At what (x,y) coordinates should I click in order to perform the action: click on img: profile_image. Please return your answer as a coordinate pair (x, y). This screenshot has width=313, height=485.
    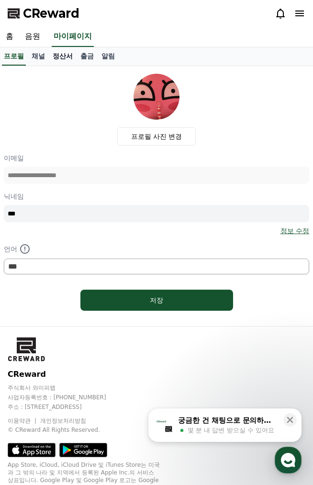
    Looking at the image, I should click on (156, 97).